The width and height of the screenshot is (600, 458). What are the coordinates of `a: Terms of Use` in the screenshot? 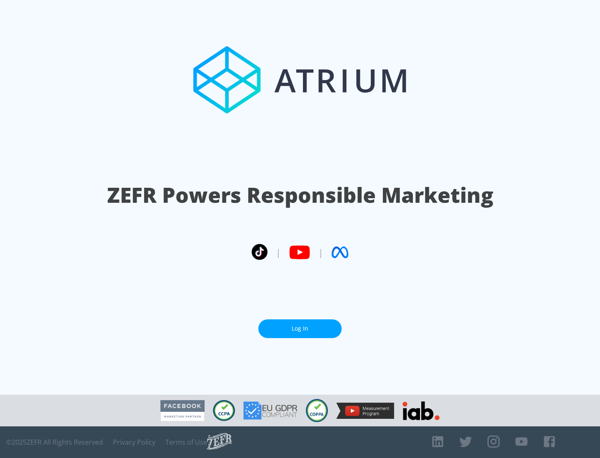 It's located at (186, 442).